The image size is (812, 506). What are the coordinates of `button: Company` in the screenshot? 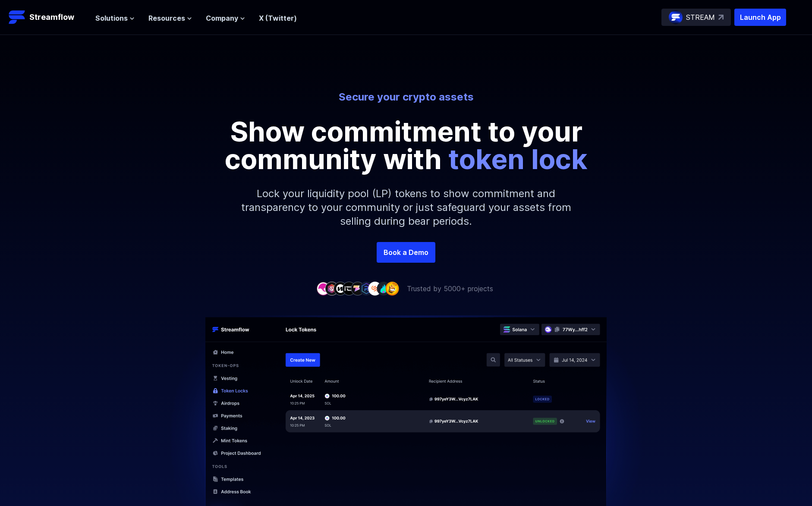 It's located at (225, 18).